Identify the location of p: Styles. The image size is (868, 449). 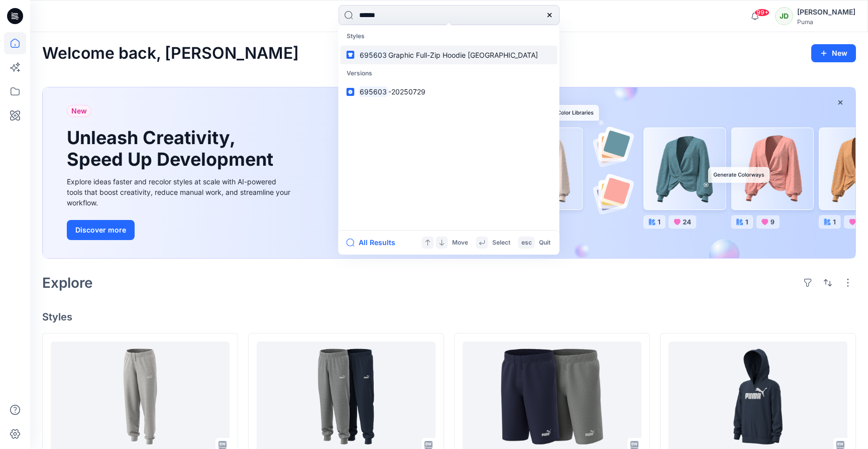
(449, 36).